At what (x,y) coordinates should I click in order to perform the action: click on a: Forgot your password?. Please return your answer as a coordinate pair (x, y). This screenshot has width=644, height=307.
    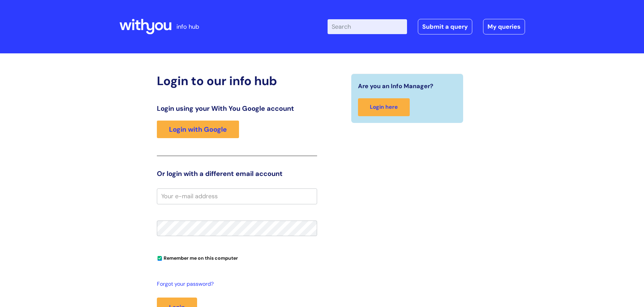
    Looking at the image, I should click on (235, 284).